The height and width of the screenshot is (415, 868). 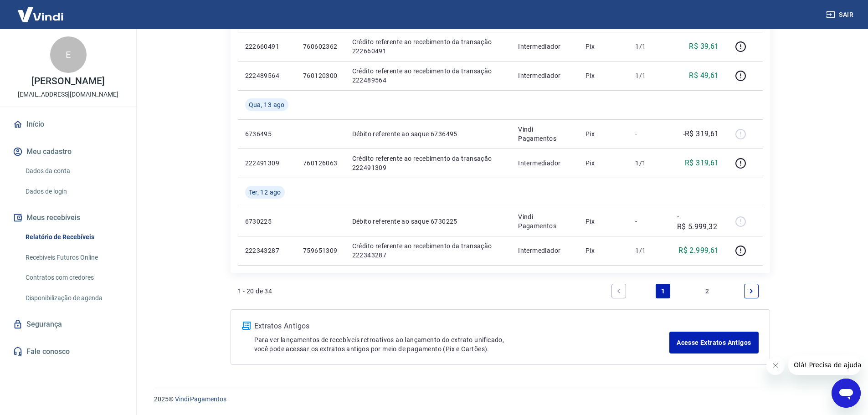 What do you see at coordinates (73, 298) in the screenshot?
I see `a: Disponibilização de agenda` at bounding box center [73, 298].